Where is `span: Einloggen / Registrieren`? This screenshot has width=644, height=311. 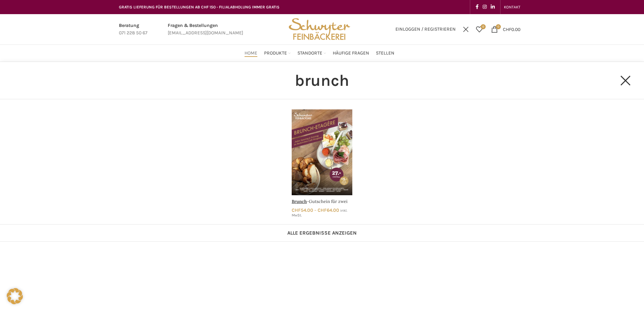 span: Einloggen / Registrieren is located at coordinates (426, 29).